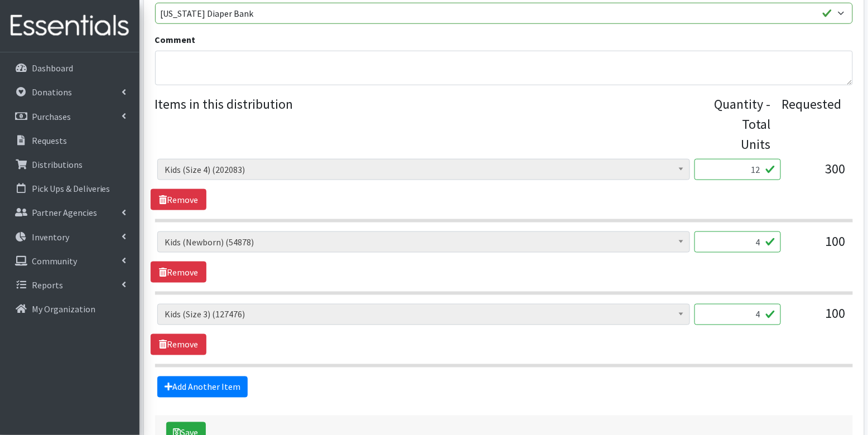 Image resolution: width=868 pixels, height=435 pixels. Describe the element at coordinates (52, 92) in the screenshot. I see `p: Donations` at that location.